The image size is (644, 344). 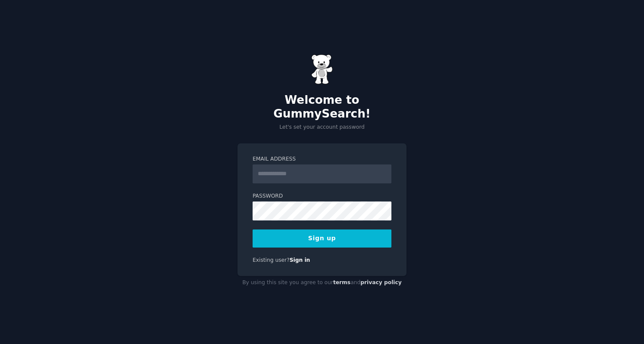 What do you see at coordinates (322, 159) in the screenshot?
I see `label: Email Address` at bounding box center [322, 159].